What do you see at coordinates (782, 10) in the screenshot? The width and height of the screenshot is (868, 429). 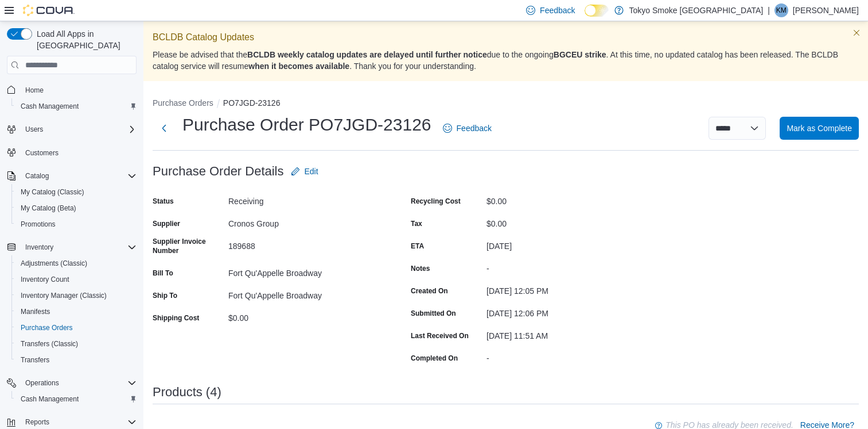 I see `span: KM` at bounding box center [782, 10].